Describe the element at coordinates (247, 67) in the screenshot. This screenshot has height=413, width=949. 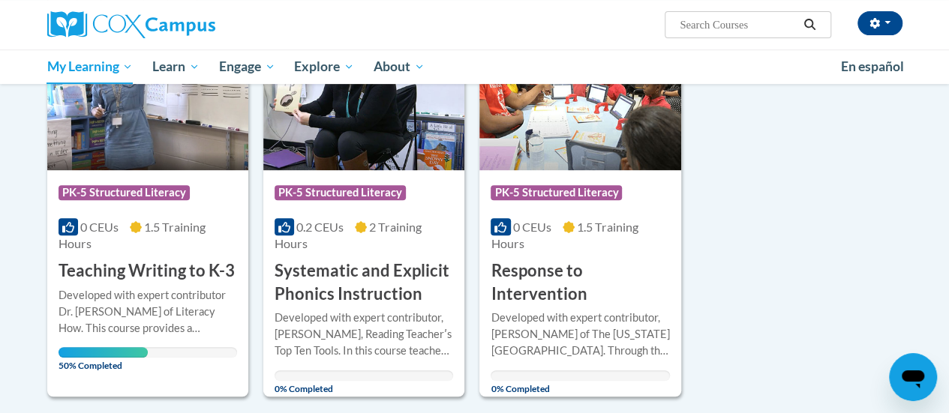
I see `span: Engage` at that location.